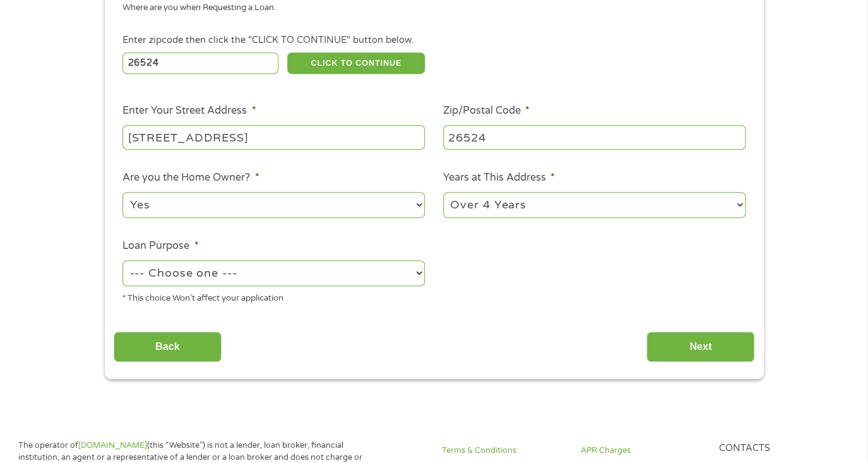  What do you see at coordinates (700, 347) in the screenshot?
I see `input: Next` at bounding box center [700, 347].